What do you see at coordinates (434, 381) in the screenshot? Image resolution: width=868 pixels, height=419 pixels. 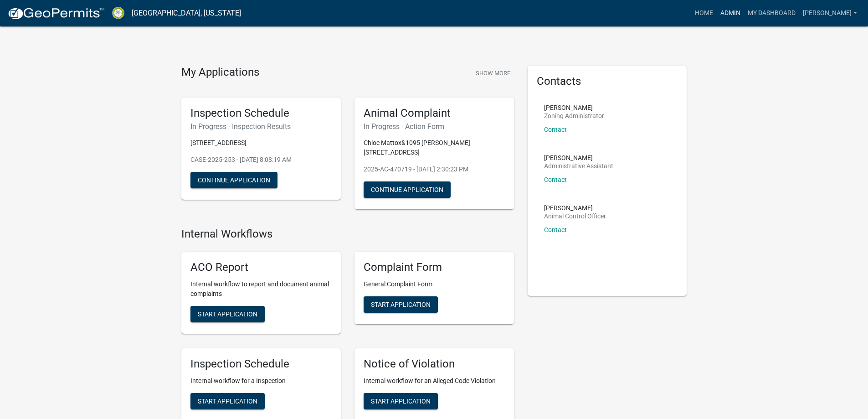 I see `p: Internal workflow for an Alleged Code Violation` at bounding box center [434, 381].